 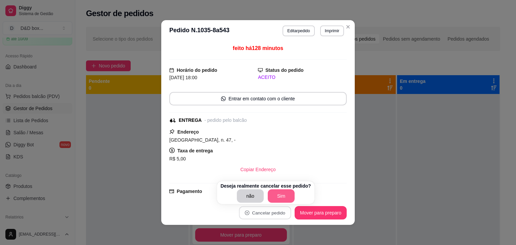 What do you see at coordinates (177, 159) in the screenshot?
I see `span: R$ 5,00` at bounding box center [177, 159].